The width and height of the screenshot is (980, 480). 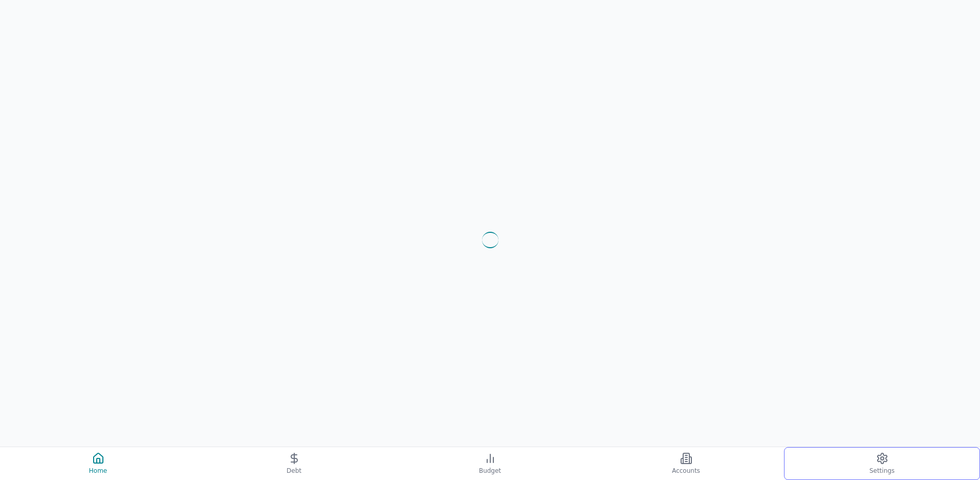 What do you see at coordinates (685, 471) in the screenshot?
I see `span: Accounts` at bounding box center [685, 471].